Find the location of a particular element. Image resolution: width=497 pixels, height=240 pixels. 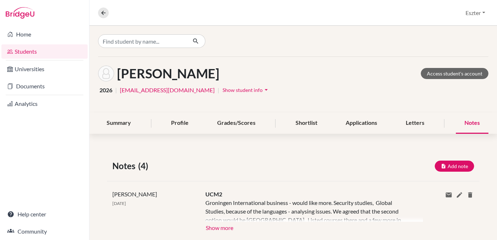

span: Notes is located at coordinates (125, 166).